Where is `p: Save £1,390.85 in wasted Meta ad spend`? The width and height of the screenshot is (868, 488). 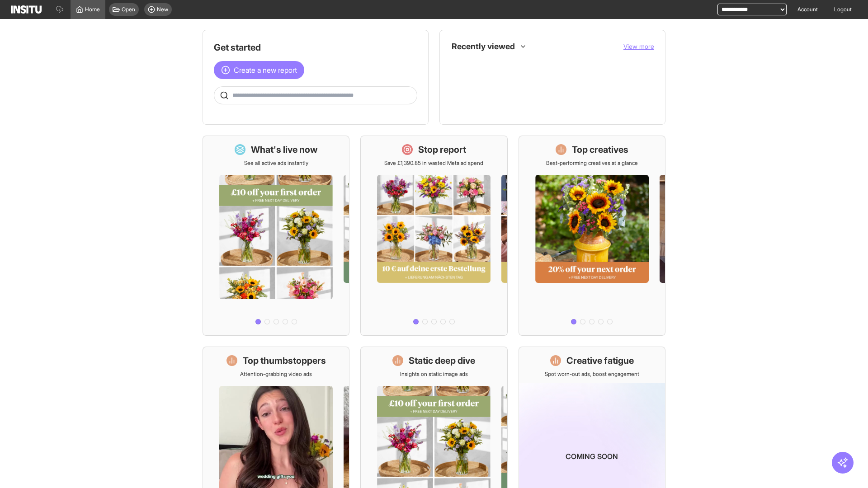
p: Save £1,390.85 in wasted Meta ad spend is located at coordinates (433, 163).